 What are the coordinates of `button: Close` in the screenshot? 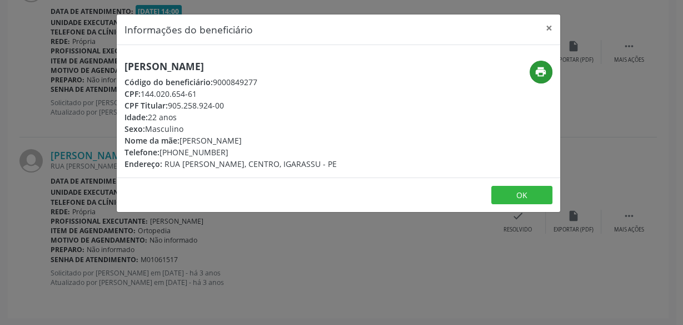 It's located at (549, 28).